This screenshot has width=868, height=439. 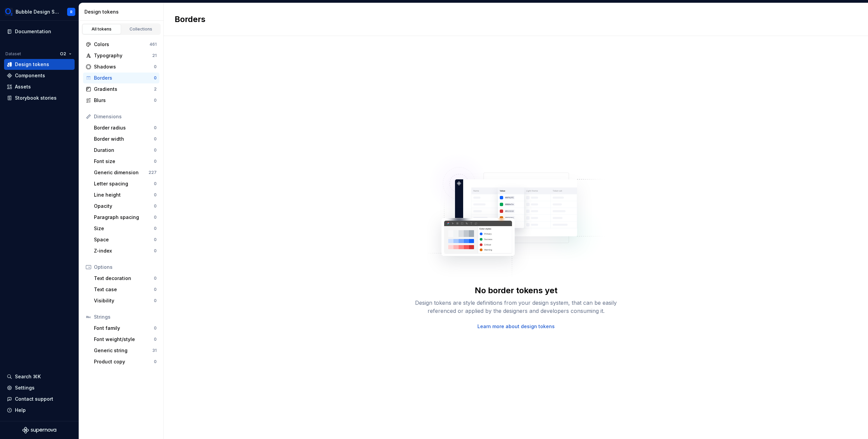 I want to click on a: Generic string31, so click(x=125, y=350).